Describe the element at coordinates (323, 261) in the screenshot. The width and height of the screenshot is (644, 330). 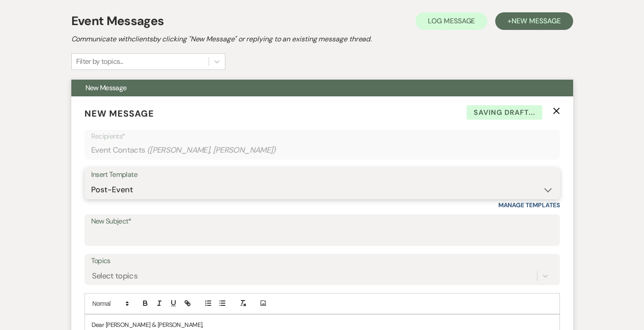
I see `label: Topics` at that location.